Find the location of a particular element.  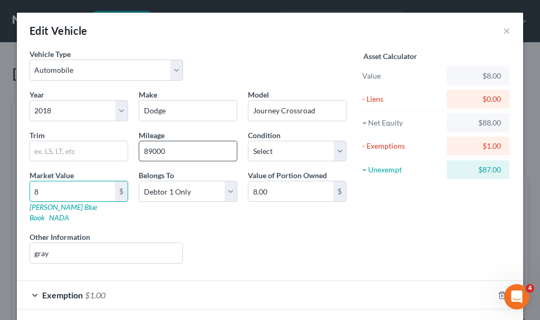

div: - Liens is located at coordinates (402, 99).